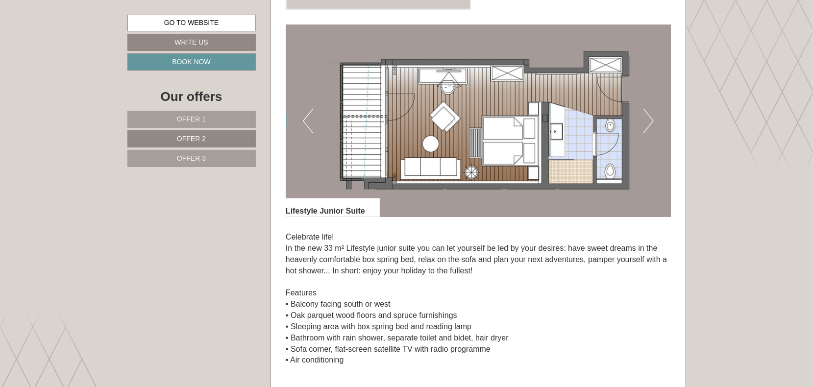  What do you see at coordinates (478, 299) in the screenshot?
I see `p: Celebrate life! In the new 33 m² Lifestyle junior suite you can let yourself be led by your desir...` at bounding box center [478, 299].